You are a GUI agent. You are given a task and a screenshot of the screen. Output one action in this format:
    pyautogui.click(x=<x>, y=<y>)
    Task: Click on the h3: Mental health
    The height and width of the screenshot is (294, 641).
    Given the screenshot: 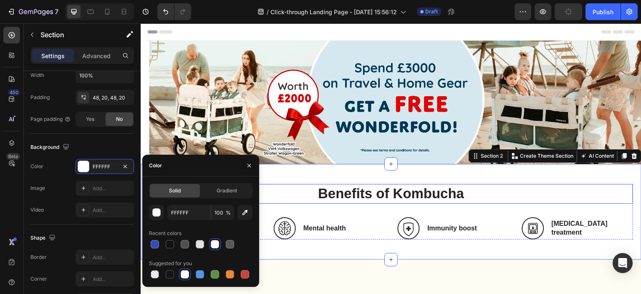 What is the action you would take?
    pyautogui.click(x=203, y=205)
    